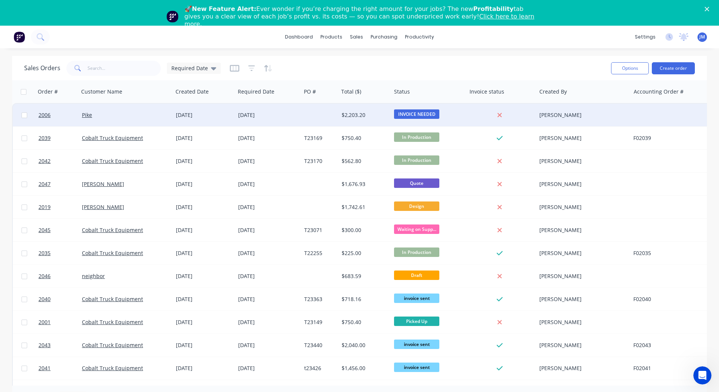  Describe the element at coordinates (319, 368) in the screenshot. I see `div: t23426` at that location.